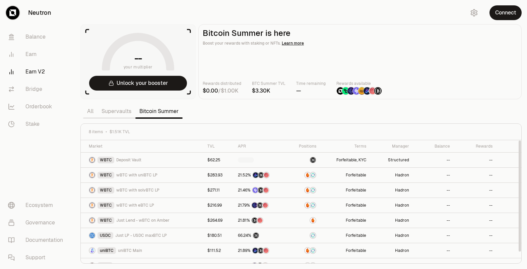  What do you see at coordinates (311, 83) in the screenshot?
I see `p: Time remaining` at bounding box center [311, 83].